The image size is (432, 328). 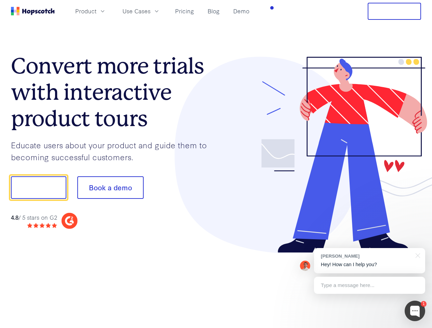 I want to click on h1: Convert more trials with interactive product tours, so click(x=113, y=92).